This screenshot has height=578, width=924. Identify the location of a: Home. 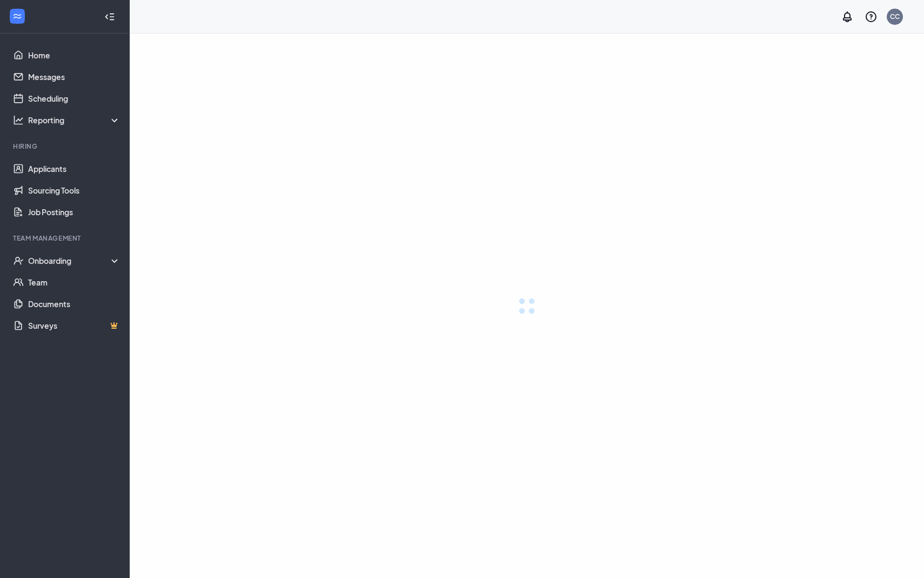
(74, 55).